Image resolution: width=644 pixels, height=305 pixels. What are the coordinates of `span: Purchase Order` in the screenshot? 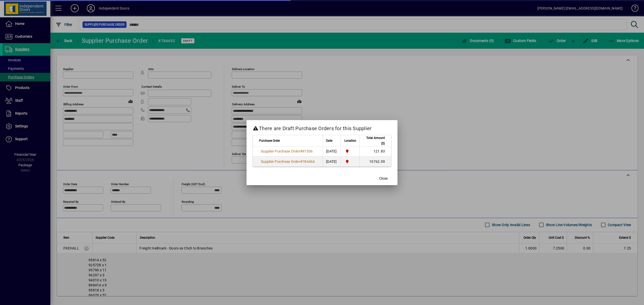 It's located at (270, 141).